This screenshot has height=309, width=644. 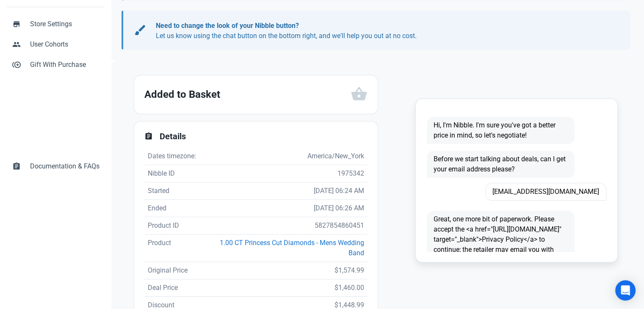 I want to click on span: brush, so click(x=140, y=30).